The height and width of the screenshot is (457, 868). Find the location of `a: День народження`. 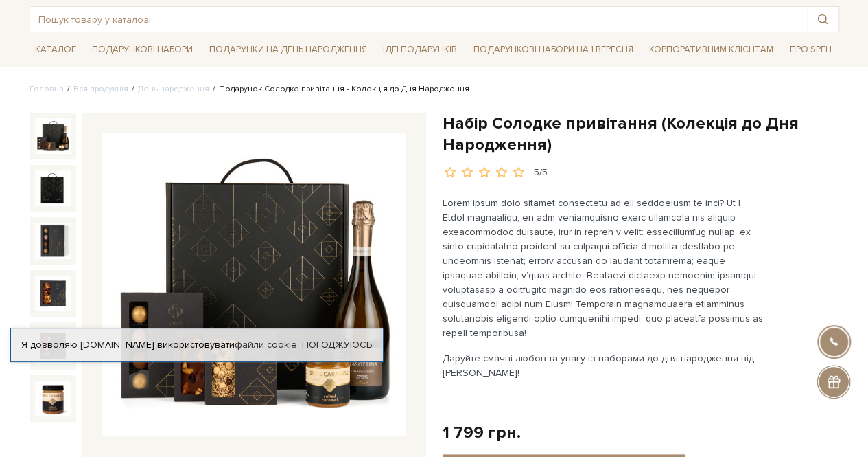

a: День народження is located at coordinates (173, 89).